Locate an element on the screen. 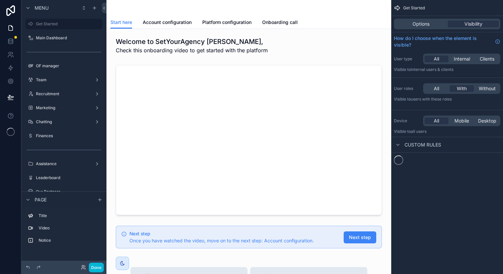 The width and height of the screenshot is (503, 274). span: Onboarding call is located at coordinates (280, 22).